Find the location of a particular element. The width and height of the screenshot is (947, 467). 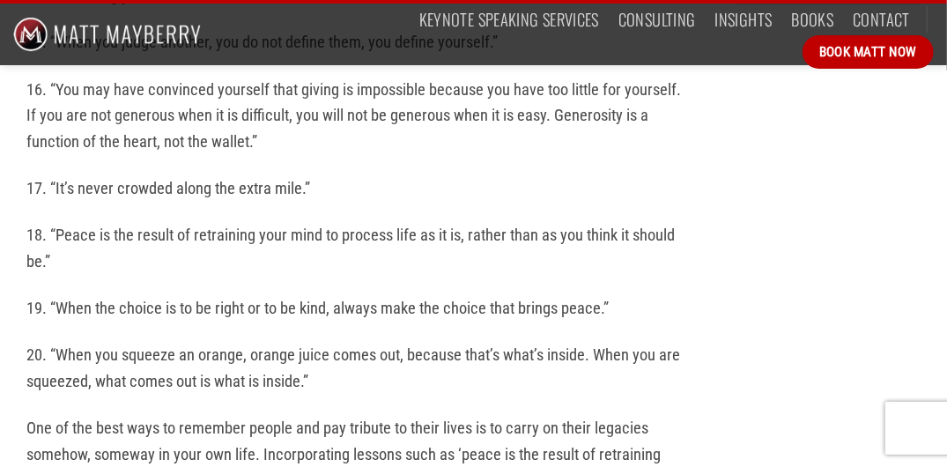

p: 19. “When the choice is to be right or to be kind, always make the choice that brings peace.” is located at coordinates (355, 307).